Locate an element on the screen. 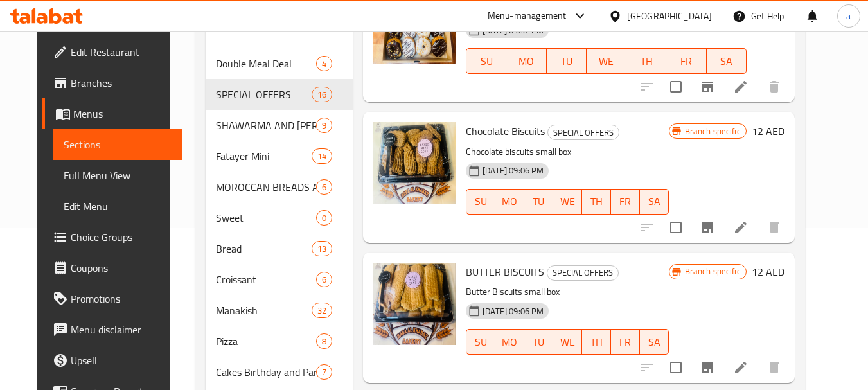 The width and height of the screenshot is (868, 390). span: Edit Menu is located at coordinates (118, 206).